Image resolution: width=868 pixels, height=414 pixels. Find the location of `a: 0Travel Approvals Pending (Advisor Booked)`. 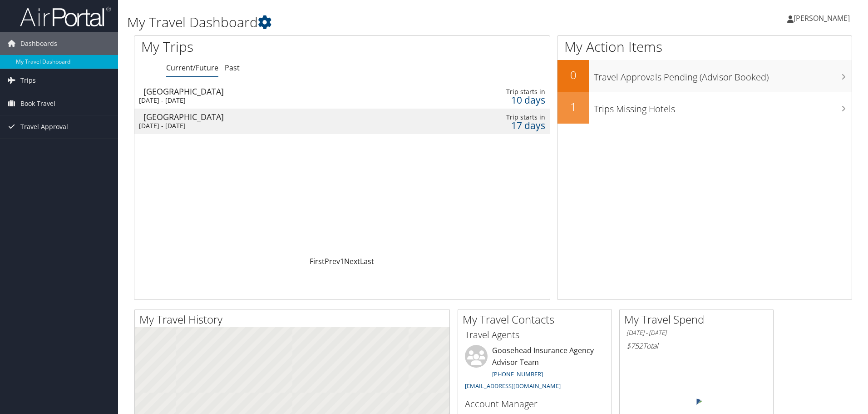

a: 0Travel Approvals Pending (Advisor Booked) is located at coordinates (704, 76).